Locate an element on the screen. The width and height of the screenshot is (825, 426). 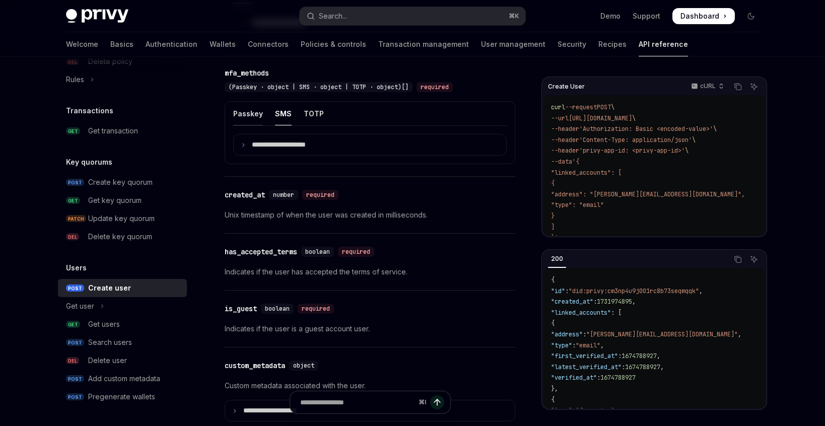
div: created_at is located at coordinates (245, 195).